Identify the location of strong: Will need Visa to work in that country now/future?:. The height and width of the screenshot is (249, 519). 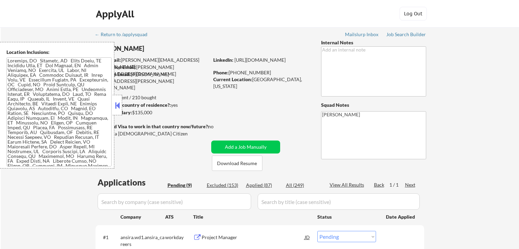
(152, 126).